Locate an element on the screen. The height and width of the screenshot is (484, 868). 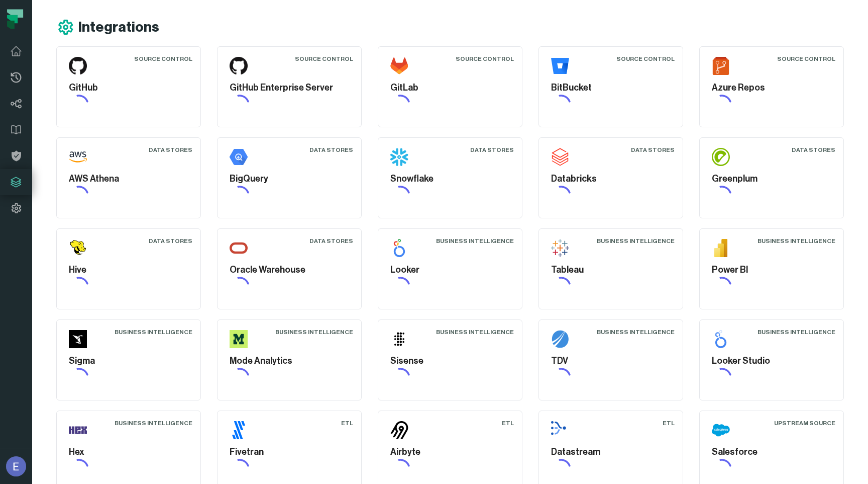
h5: Power BI is located at coordinates (771, 269).